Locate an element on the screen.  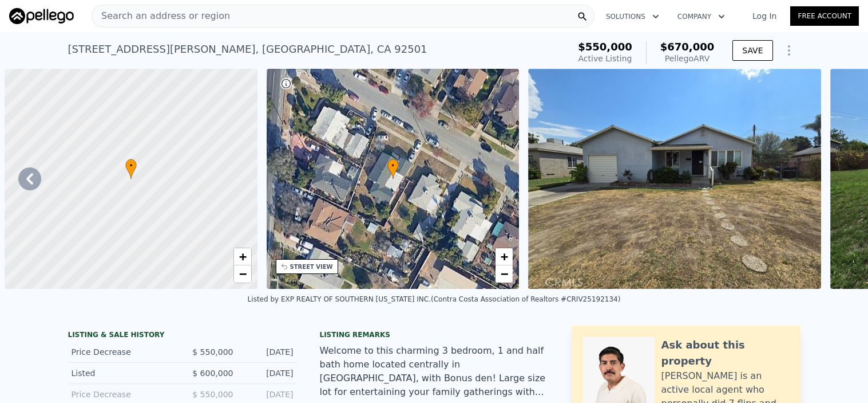
a: Log In is located at coordinates (764, 16).